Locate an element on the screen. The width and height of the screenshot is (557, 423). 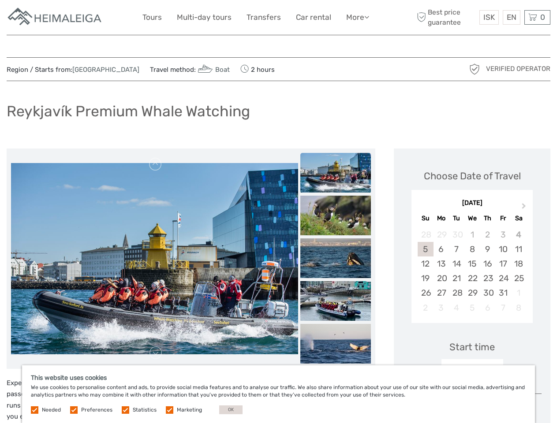
div: Not available Monday, November 3rd, 2025 is located at coordinates (441, 308).